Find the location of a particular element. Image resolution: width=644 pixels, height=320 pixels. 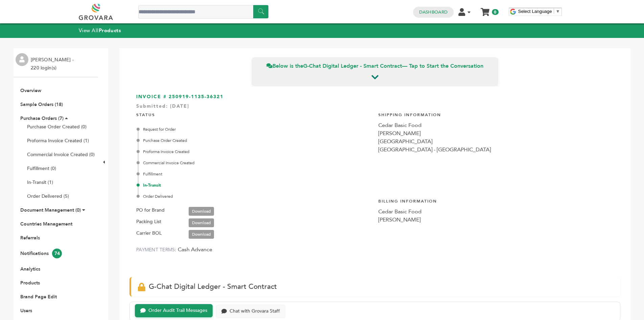

a: Notifications74 is located at coordinates (41, 253).